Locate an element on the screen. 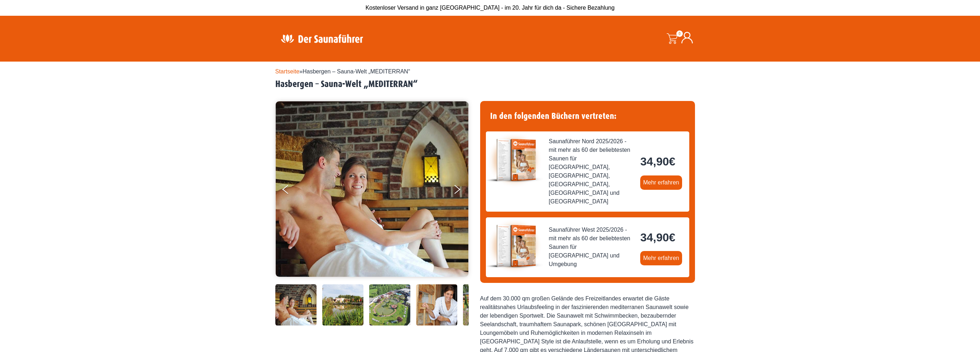 The image size is (980, 352). button: Previous is located at coordinates (292, 191).